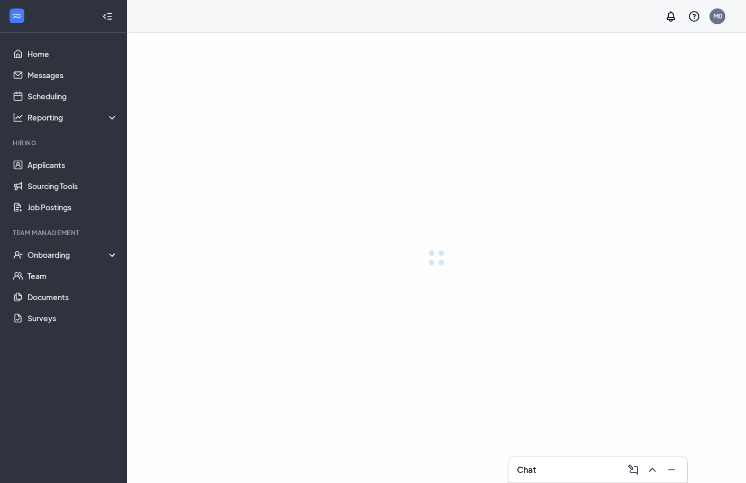 The image size is (746, 483). What do you see at coordinates (18, 255) in the screenshot?
I see `svg: UserCheck` at bounding box center [18, 255].